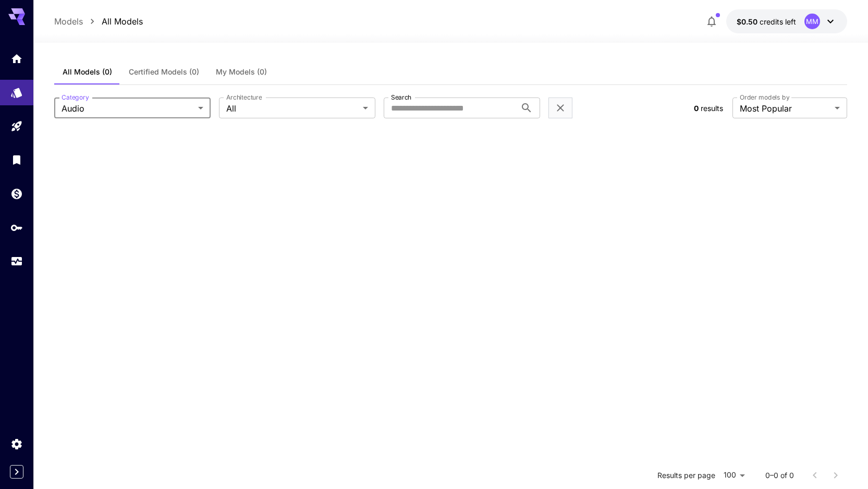 This screenshot has width=868, height=489. I want to click on span: All Models (0), so click(87, 72).